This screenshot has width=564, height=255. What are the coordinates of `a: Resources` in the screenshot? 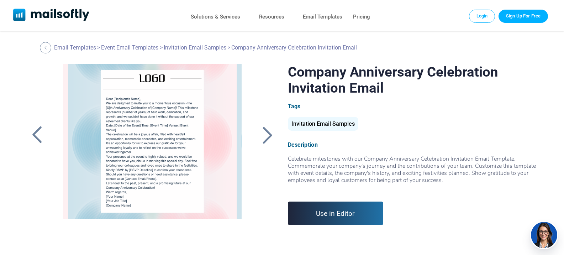 It's located at (271, 17).